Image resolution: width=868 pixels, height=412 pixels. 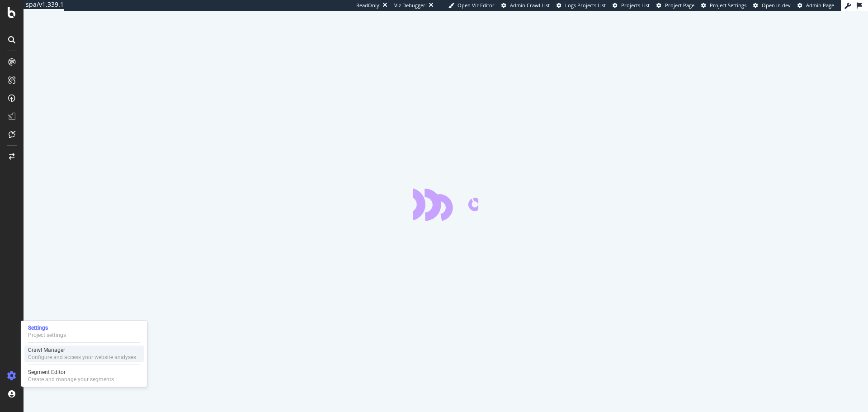 I want to click on div: Create and manage your segments, so click(x=71, y=379).